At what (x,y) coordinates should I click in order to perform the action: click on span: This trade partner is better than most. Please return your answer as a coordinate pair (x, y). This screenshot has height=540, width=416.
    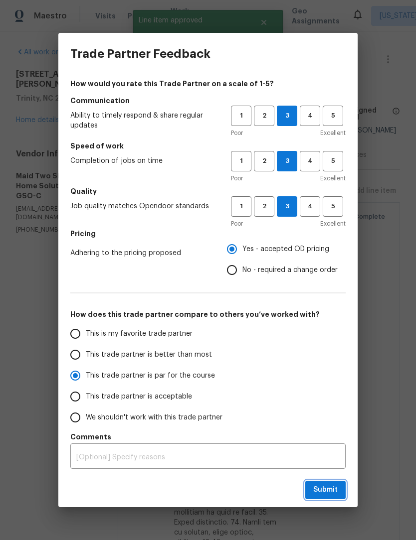
    Looking at the image, I should click on (149, 355).